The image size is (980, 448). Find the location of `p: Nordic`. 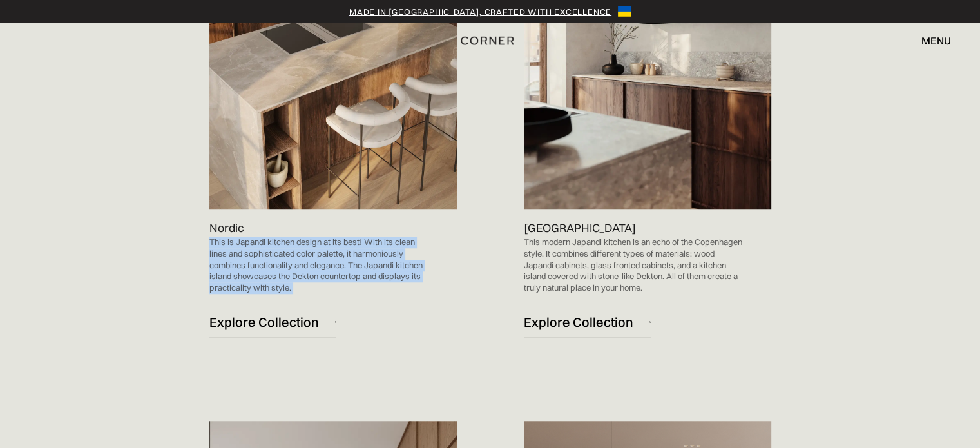

p: Nordic is located at coordinates (227, 227).